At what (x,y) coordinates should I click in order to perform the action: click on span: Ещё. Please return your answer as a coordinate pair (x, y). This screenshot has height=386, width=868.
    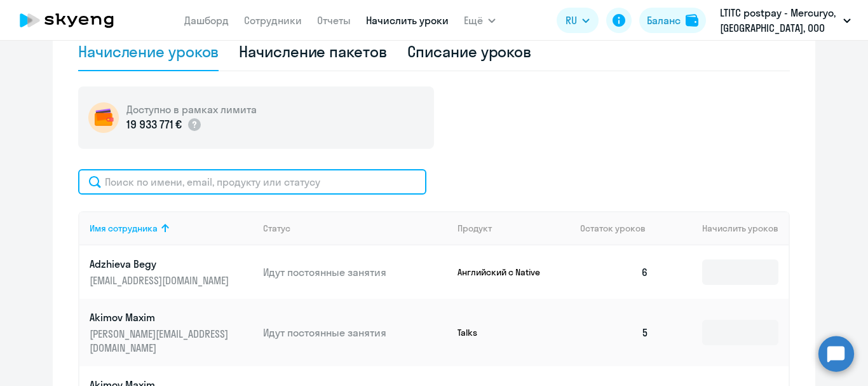
    Looking at the image, I should click on (473, 20).